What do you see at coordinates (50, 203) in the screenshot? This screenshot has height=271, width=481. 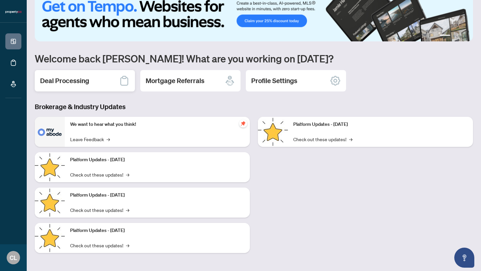 I see `img: Platform Updates - July 21, 2025` at bounding box center [50, 203].